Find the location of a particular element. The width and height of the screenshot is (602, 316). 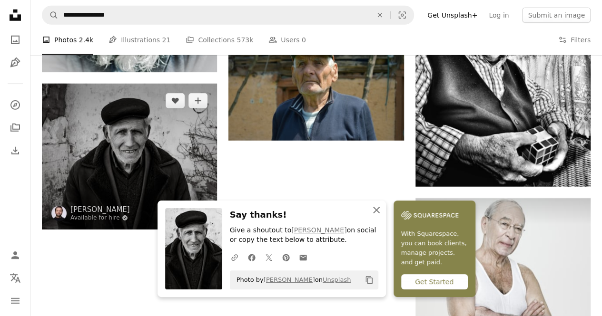

a: Explore is located at coordinates (15, 105).